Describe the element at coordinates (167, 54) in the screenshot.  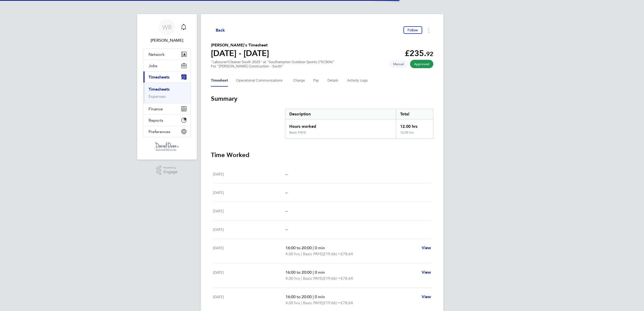
I see `button: Network` at that location.